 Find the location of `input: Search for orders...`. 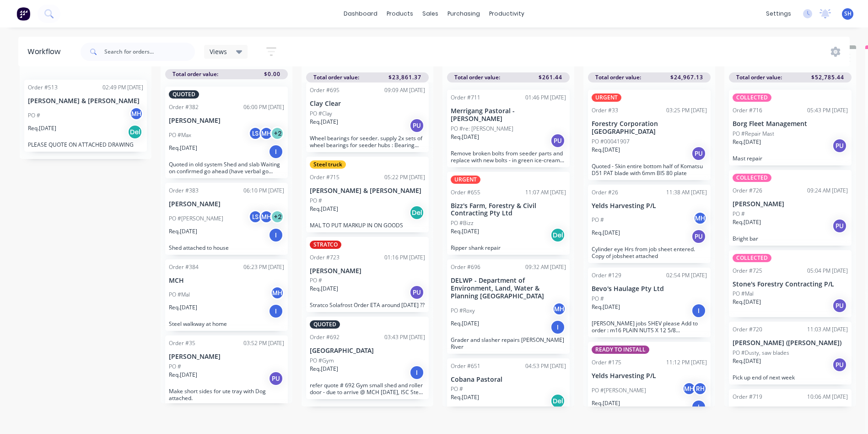

input: Search for orders... is located at coordinates (150, 52).